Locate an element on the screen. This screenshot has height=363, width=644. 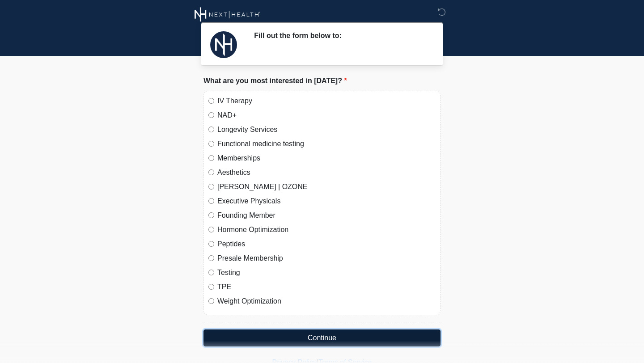
label: Executive Physicals is located at coordinates (326, 201).